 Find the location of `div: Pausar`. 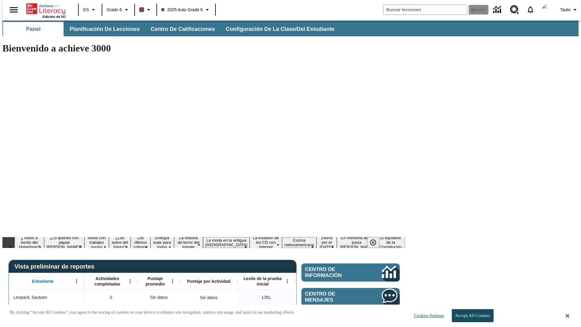

div: Pausar is located at coordinates (376, 242).